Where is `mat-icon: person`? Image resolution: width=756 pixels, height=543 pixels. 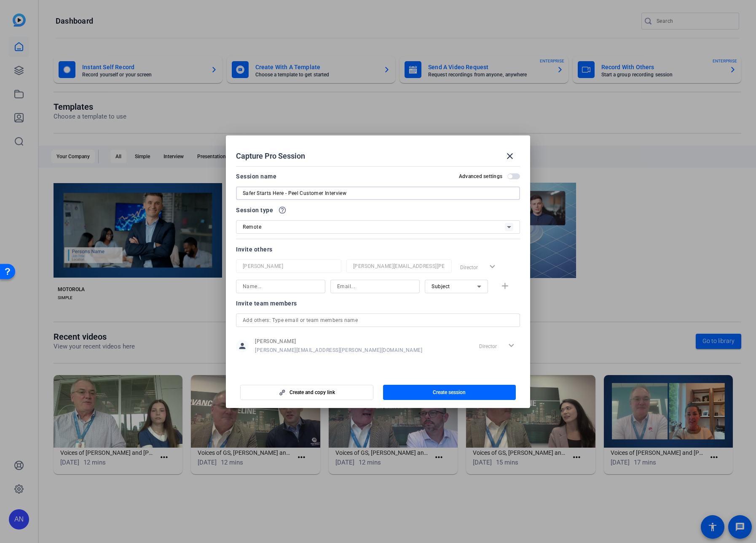 mat-icon: person is located at coordinates (242, 346).